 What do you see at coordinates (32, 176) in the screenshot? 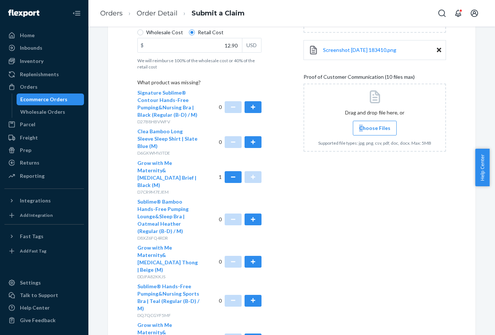
I see `div: Reporting` at bounding box center [32, 176].